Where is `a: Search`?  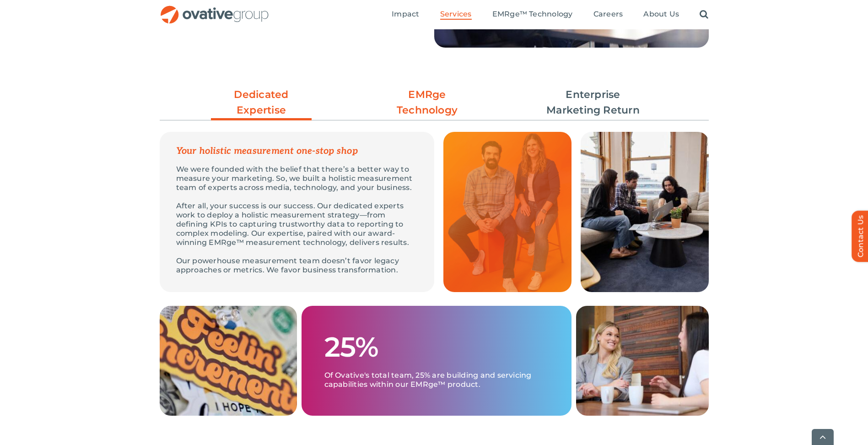
a: Search is located at coordinates (703, 15).